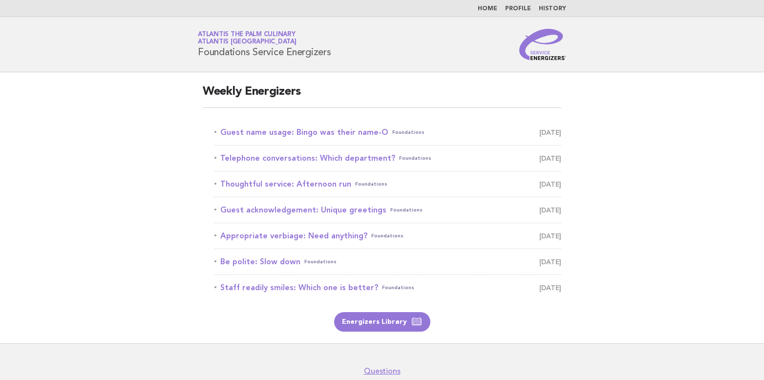 The width and height of the screenshot is (764, 380). What do you see at coordinates (382, 322) in the screenshot?
I see `a: Energizers Library` at bounding box center [382, 322].